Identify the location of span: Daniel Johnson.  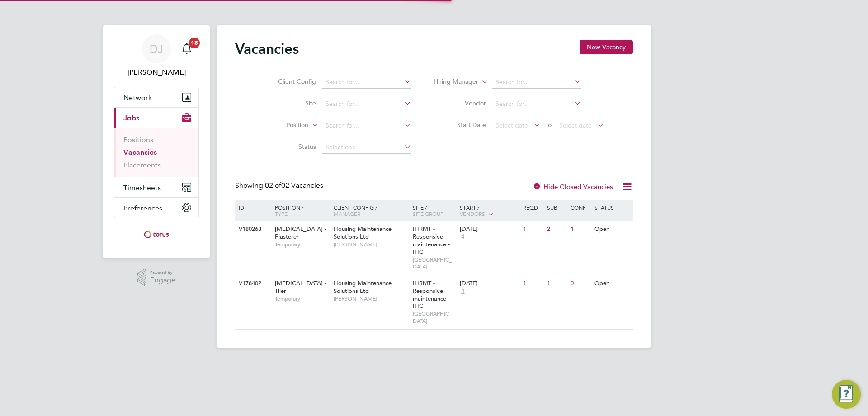
(157, 73).